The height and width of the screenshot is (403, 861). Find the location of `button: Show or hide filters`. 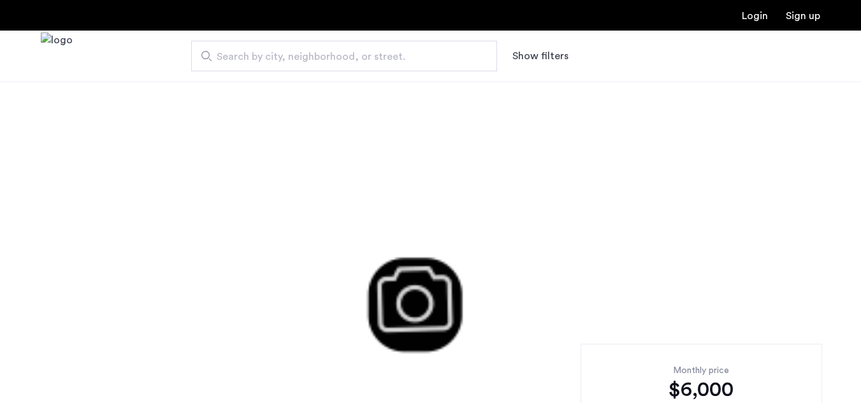

button: Show or hide filters is located at coordinates (540, 56).